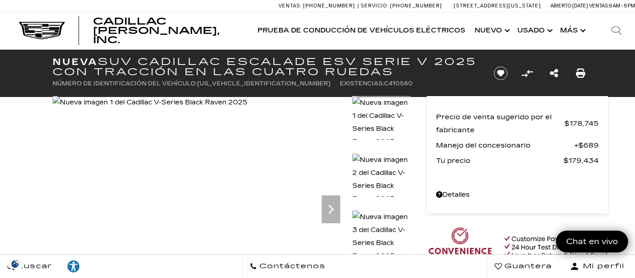 The width and height of the screenshot is (635, 278). What do you see at coordinates (287, 267) in the screenshot?
I see `a: Contáctenos` at bounding box center [287, 267].